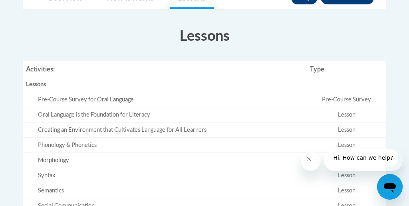  I want to click on div: Phonology & Phonetics, so click(170, 145).